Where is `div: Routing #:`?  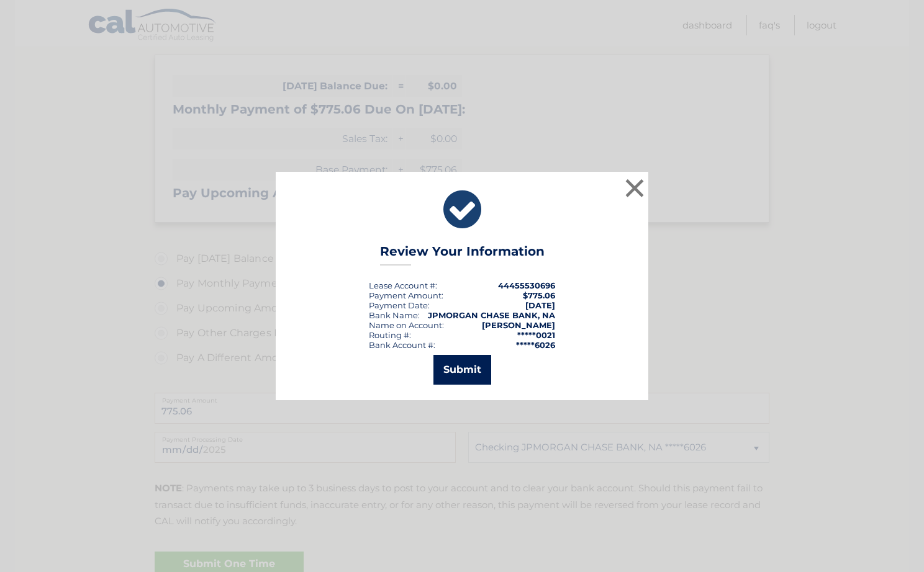 div: Routing #: is located at coordinates (390, 335).